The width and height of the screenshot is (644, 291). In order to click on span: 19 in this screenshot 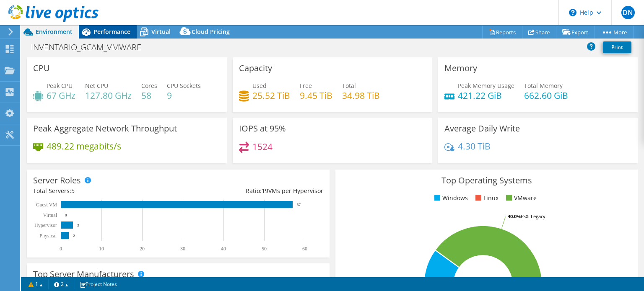, I will do `click(265, 191)`.